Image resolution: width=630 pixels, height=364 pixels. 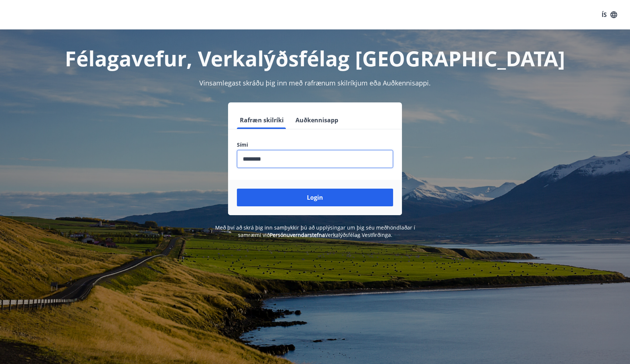 What do you see at coordinates (315, 145) in the screenshot?
I see `label: Sími` at bounding box center [315, 145].